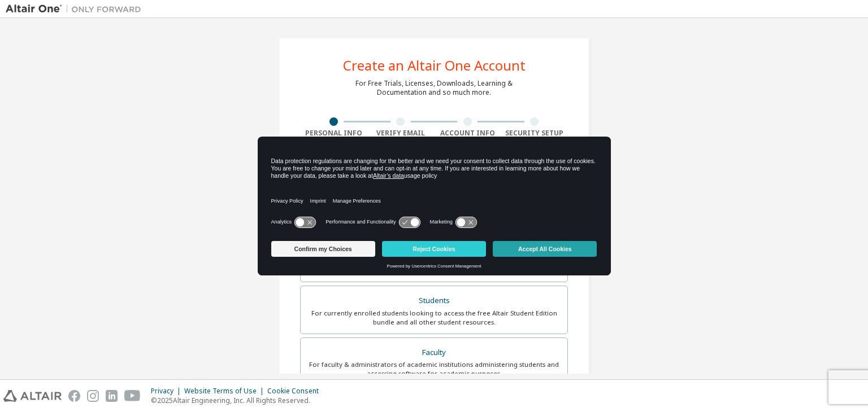 Image resolution: width=868 pixels, height=412 pixels. Describe the element at coordinates (434, 318) in the screenshot. I see `div: For currently enrolled students looking to access the free Altair Student Edition bundle and all ...` at that location.